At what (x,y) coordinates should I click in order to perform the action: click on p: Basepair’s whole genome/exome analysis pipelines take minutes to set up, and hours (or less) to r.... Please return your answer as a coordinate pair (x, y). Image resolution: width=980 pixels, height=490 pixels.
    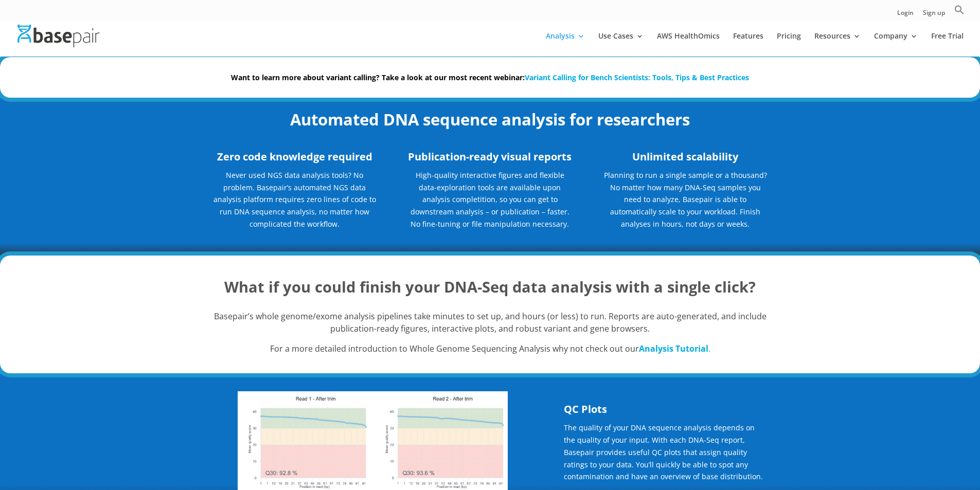
    Looking at the image, I should click on (490, 327).